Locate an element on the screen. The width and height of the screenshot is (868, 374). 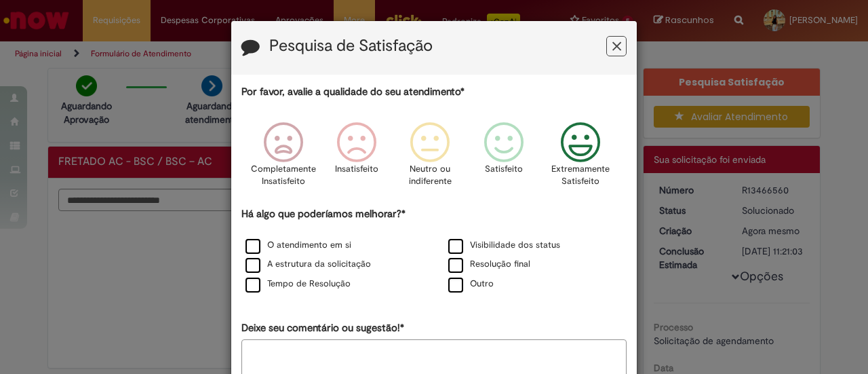
p: Completamente Insatisfeito is located at coordinates (283, 175).